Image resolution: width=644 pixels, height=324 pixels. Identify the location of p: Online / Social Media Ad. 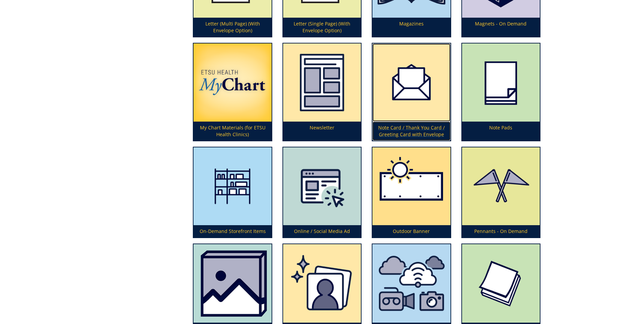
(322, 231).